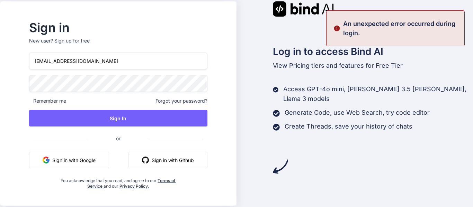  I want to click on img: arrow, so click(280, 167).